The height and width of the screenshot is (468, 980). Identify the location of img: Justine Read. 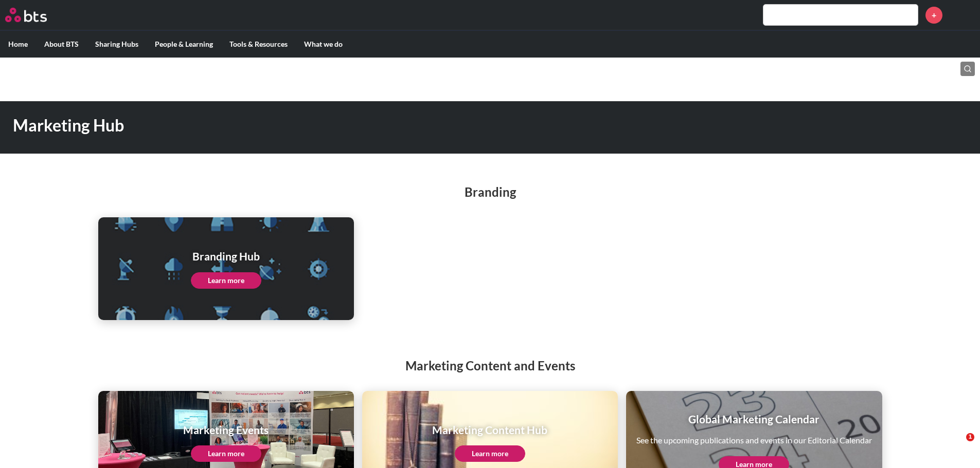
(963, 15).